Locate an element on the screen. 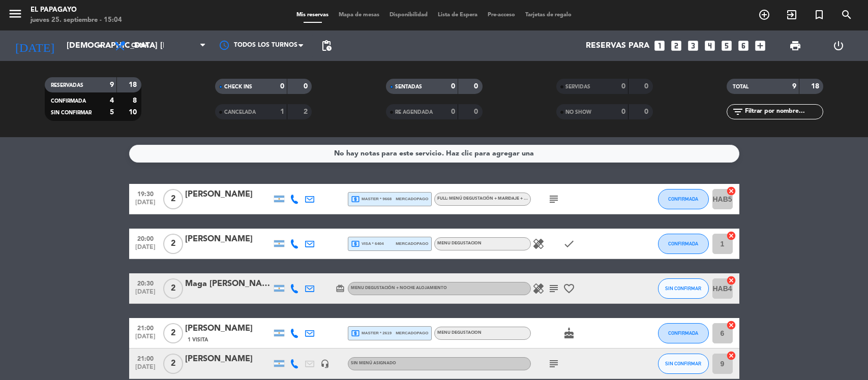 Image resolution: width=868 pixels, height=380 pixels. strong: 4 is located at coordinates (112, 100).